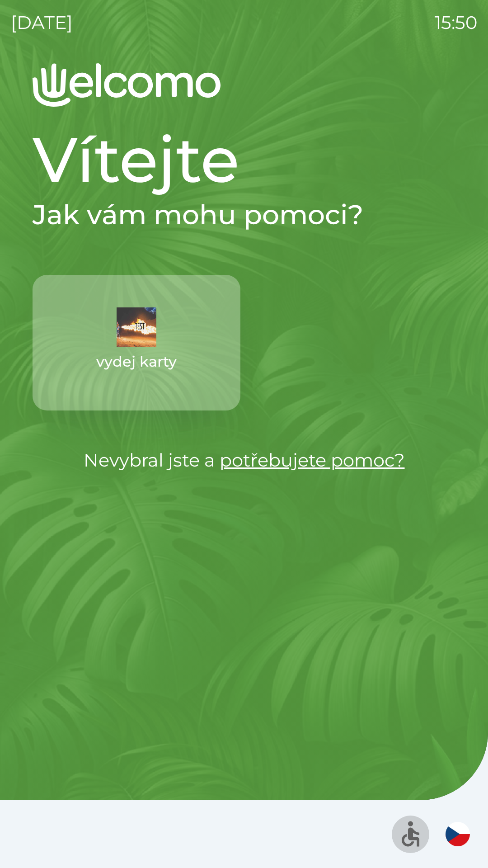  Describe the element at coordinates (244, 85) in the screenshot. I see `img: Logo` at that location.